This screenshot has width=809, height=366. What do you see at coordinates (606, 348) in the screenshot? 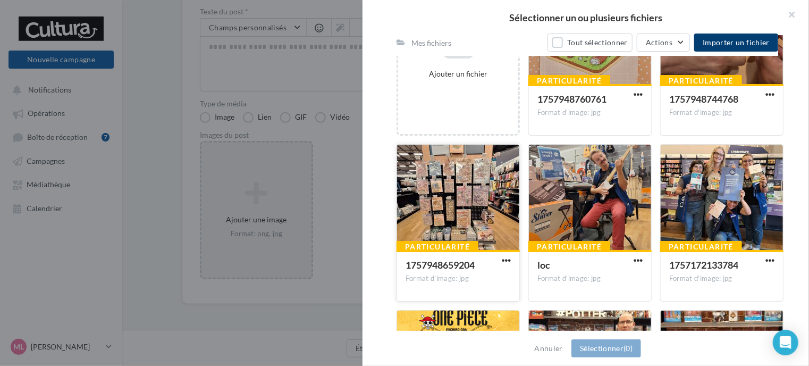
I see `button: Sélectionner(0)` at bounding box center [606, 348].